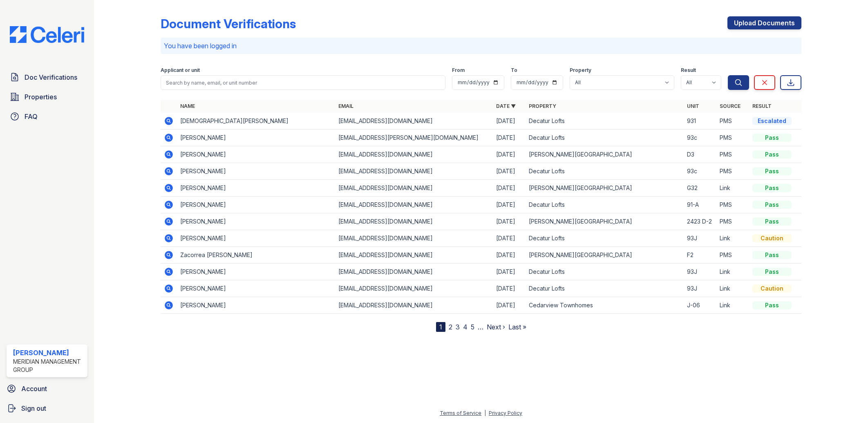  What do you see at coordinates (40, 97) in the screenshot?
I see `span: Properties` at bounding box center [40, 97].